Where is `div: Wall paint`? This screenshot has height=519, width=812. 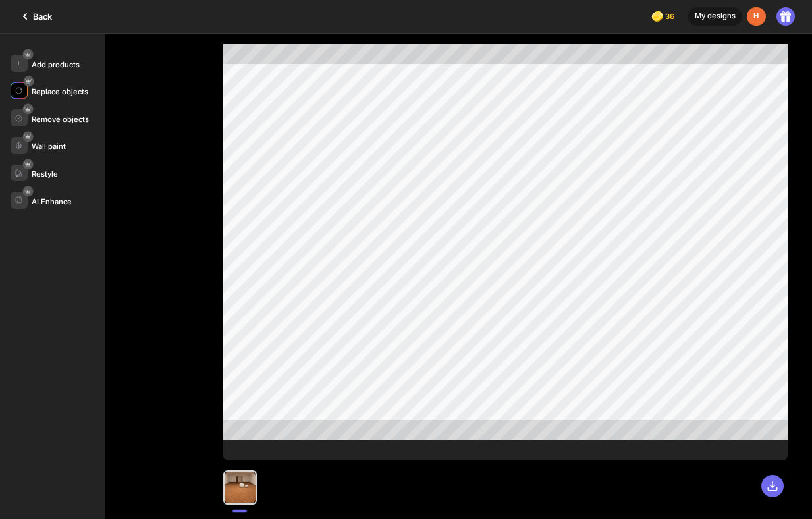
div: Wall paint is located at coordinates (49, 146).